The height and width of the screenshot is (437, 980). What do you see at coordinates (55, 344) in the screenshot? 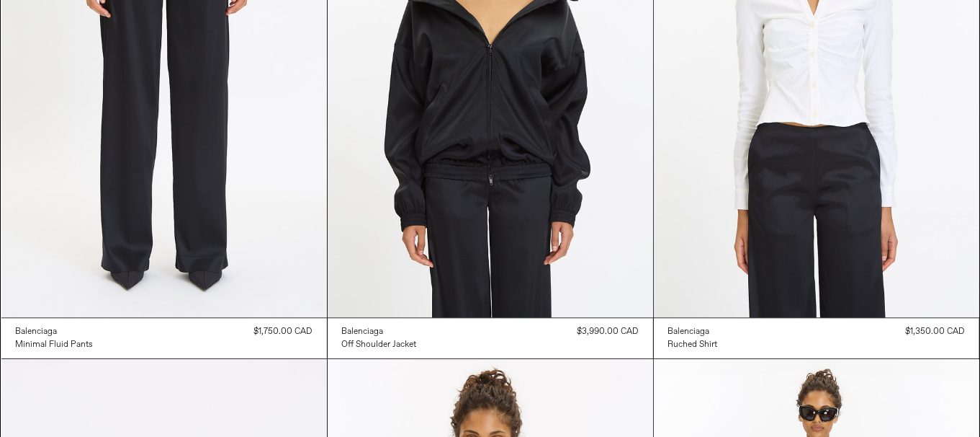
I see `div: Minimal Fluid Pants` at bounding box center [55, 344].